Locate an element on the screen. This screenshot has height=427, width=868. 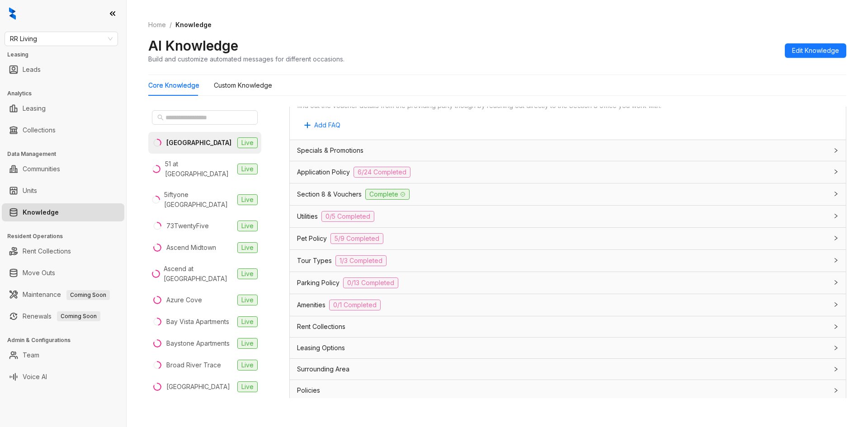
div: Parking Policy0/13 Completed is located at coordinates (568, 283).